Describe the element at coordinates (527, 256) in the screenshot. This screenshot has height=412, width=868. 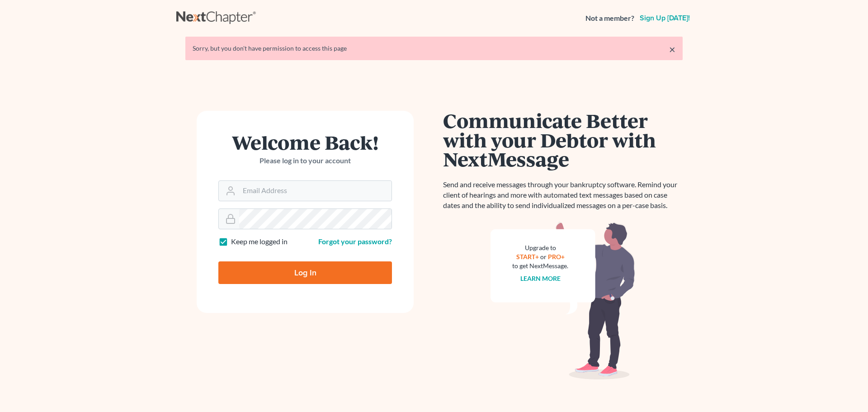
I see `a: START+` at that location.